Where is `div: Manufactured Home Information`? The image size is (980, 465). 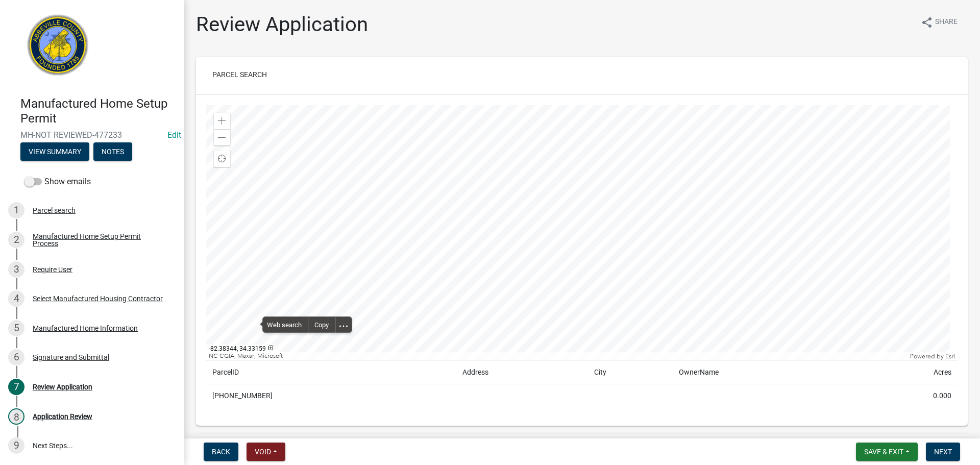 div: Manufactured Home Information is located at coordinates (85, 328).